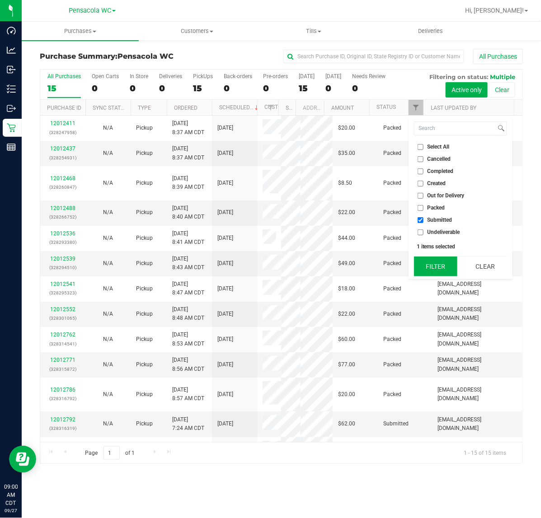 The height and width of the screenshot is (518, 541). Describe the element at coordinates (110, 108) in the screenshot. I see `a: Sync Status` at that location.